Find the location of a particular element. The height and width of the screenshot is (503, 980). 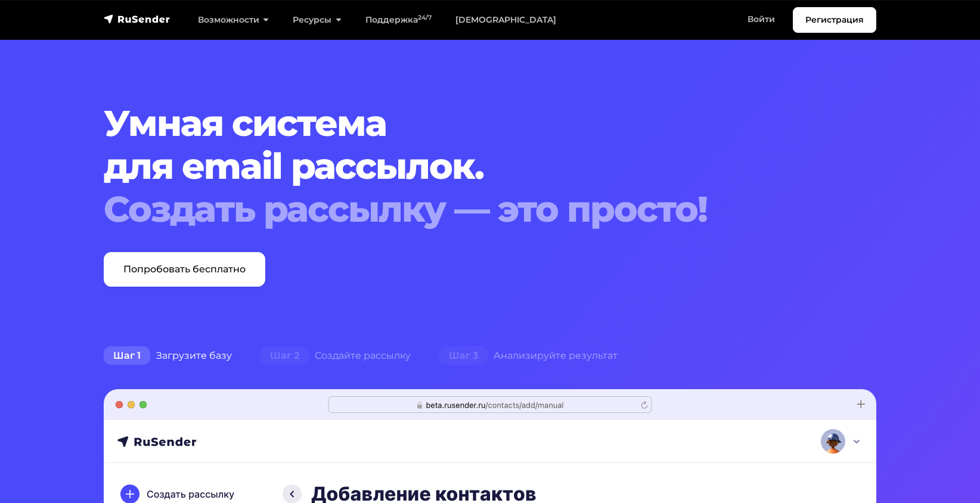

a: Войти is located at coordinates (761, 19).